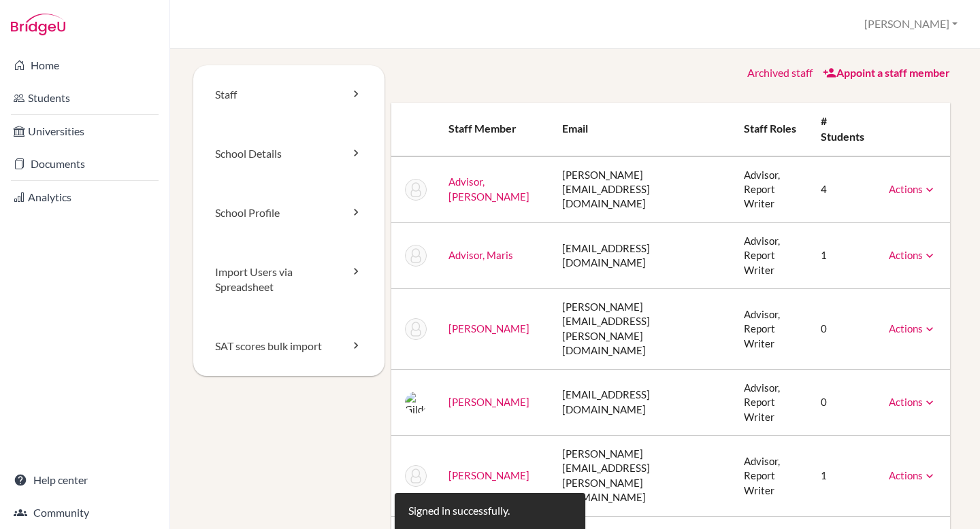  Describe the element at coordinates (288, 281) in the screenshot. I see `a: Import Users via Spreadsheet` at that location.